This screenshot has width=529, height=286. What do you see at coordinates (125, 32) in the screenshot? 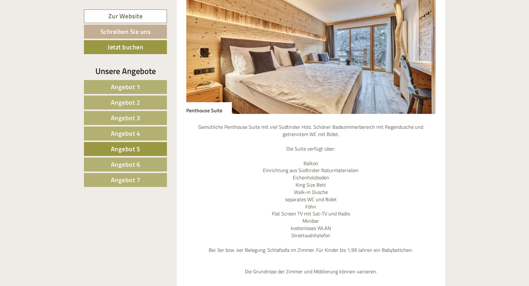
I see `a: Schreiben Sie uns` at bounding box center [125, 32].